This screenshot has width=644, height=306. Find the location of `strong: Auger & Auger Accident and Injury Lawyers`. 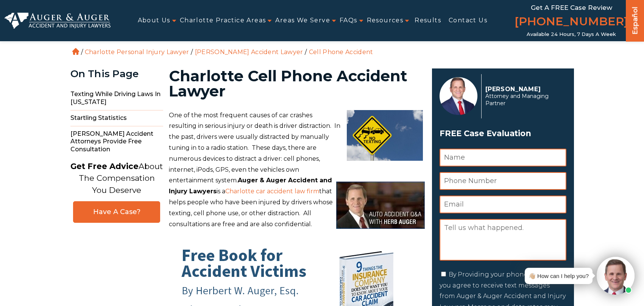

strong: Auger & Auger Accident and Injury Lawyers is located at coordinates (250, 186).